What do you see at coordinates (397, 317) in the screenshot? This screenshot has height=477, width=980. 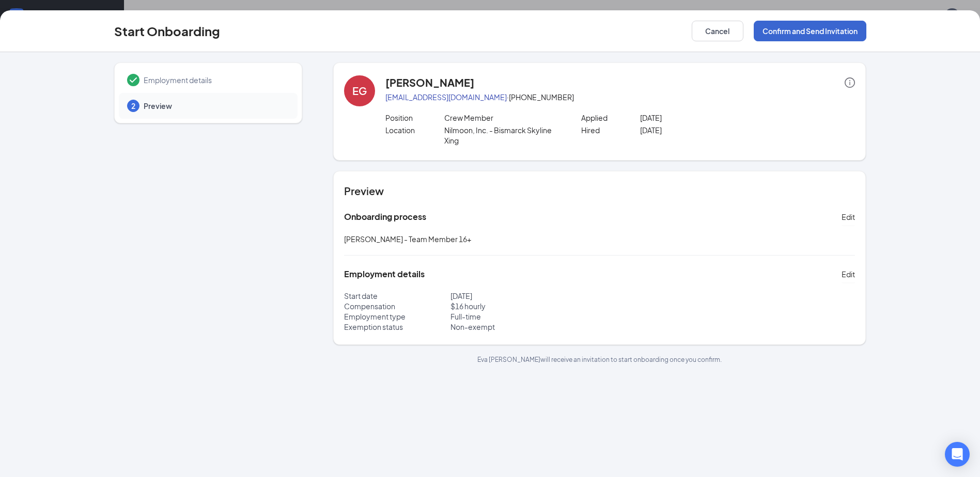 I see `p: Employment type` at bounding box center [397, 317].